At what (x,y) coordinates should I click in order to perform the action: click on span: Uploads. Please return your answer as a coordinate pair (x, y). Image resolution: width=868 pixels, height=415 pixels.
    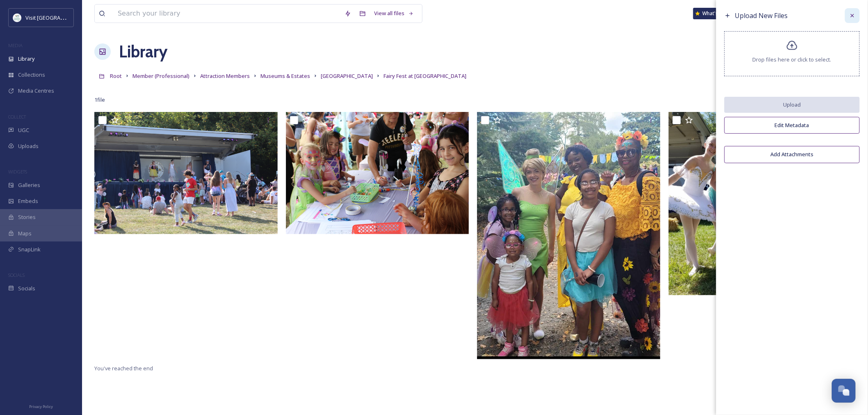
    Looking at the image, I should click on (28, 146).